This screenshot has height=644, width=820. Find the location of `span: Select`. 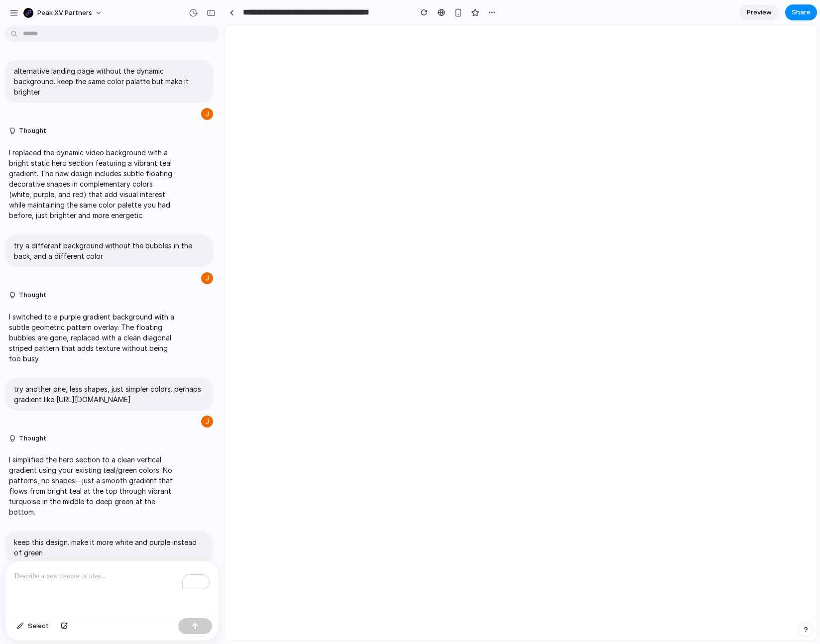

span: Select is located at coordinates (39, 626).